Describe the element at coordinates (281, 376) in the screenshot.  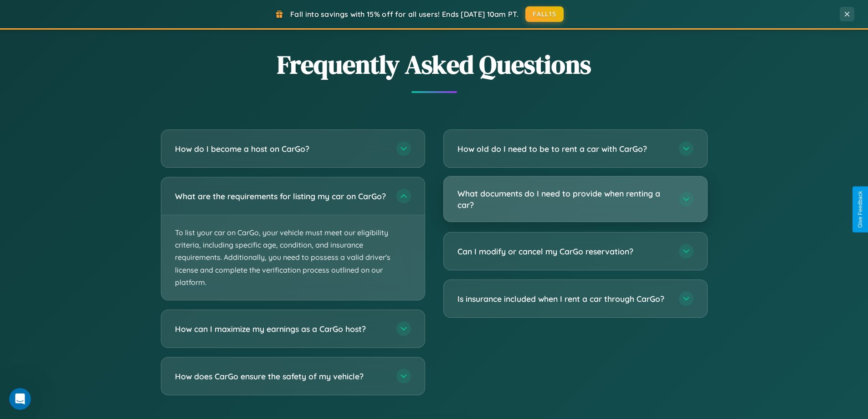
I see `h3: How does CarGo ensure the safety of my vehicle?` at that location.